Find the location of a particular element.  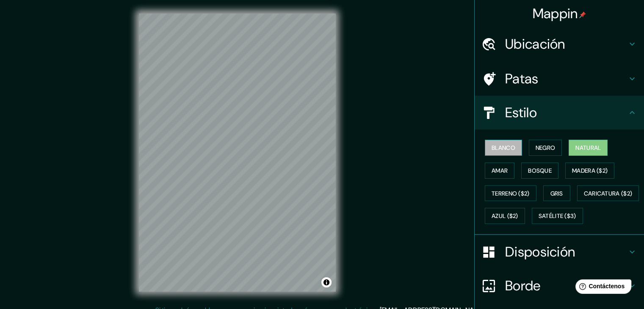

button: Blanco is located at coordinates (503, 148).